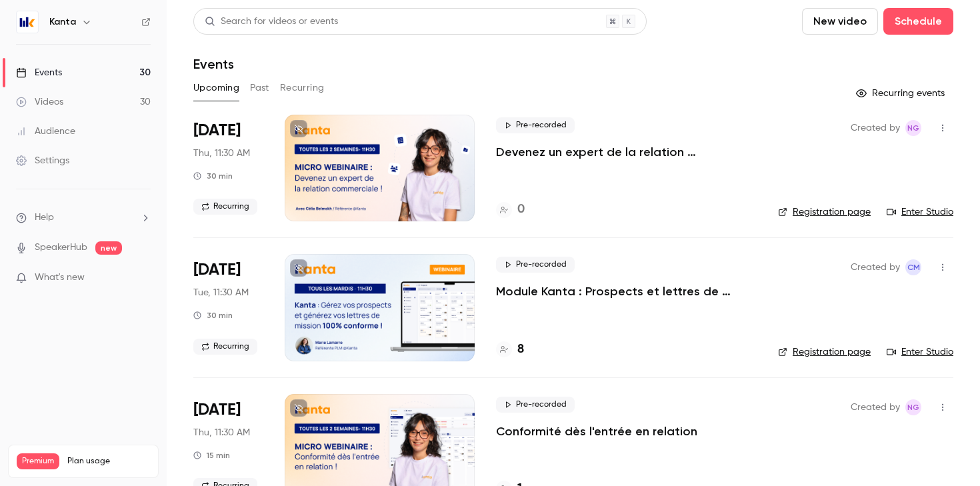 This screenshot has width=980, height=486. What do you see at coordinates (510, 209) in the screenshot?
I see `a: 0` at bounding box center [510, 209].